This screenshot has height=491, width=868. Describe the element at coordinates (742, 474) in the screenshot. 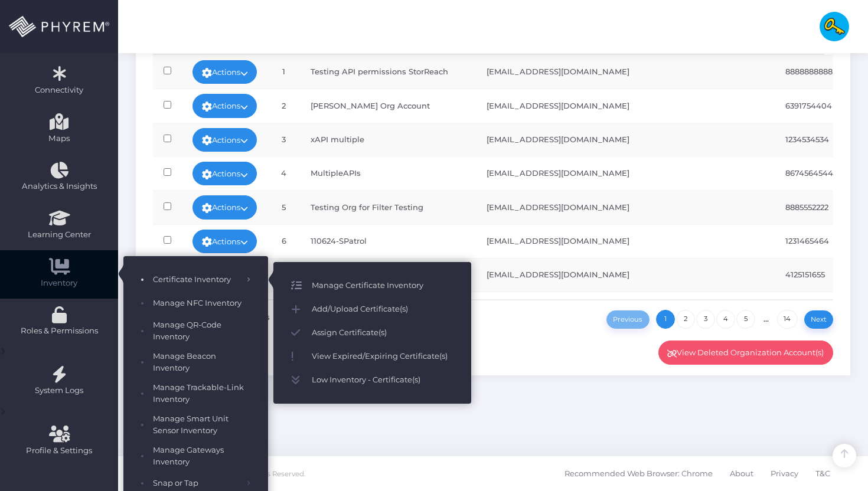

I see `span: About` at that location.